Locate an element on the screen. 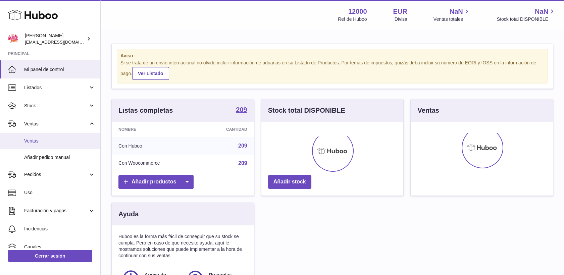 Image resolution: width=564 pixels, height=275 pixels. a: NaN Stock total DISPONIBLE is located at coordinates (527, 15).